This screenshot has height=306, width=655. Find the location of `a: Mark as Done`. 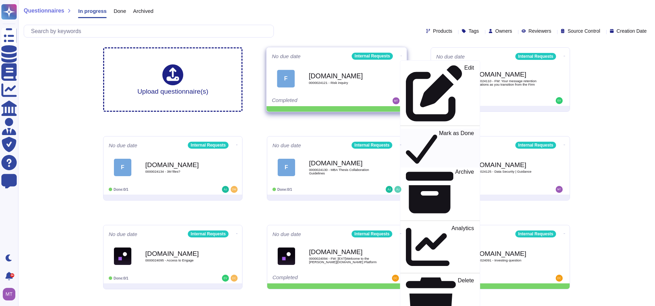

a: Mark as Done is located at coordinates (440, 148).